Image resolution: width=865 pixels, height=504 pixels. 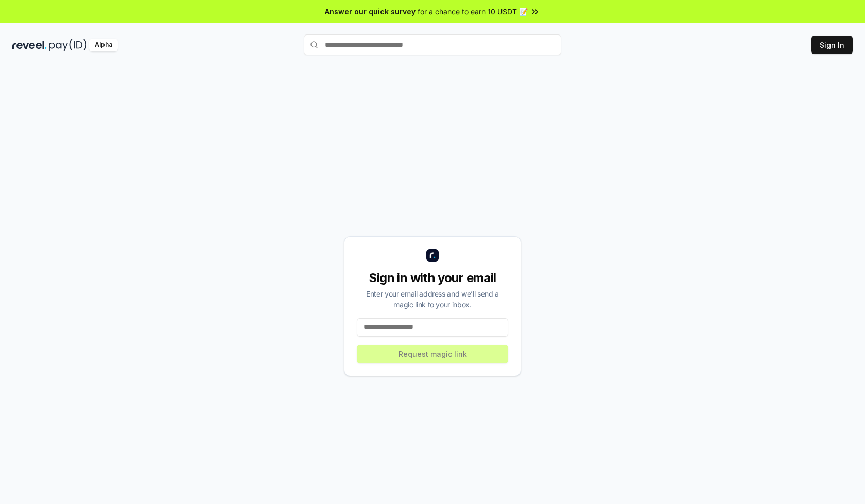 I want to click on span: Answer our quick survey, so click(x=370, y=11).